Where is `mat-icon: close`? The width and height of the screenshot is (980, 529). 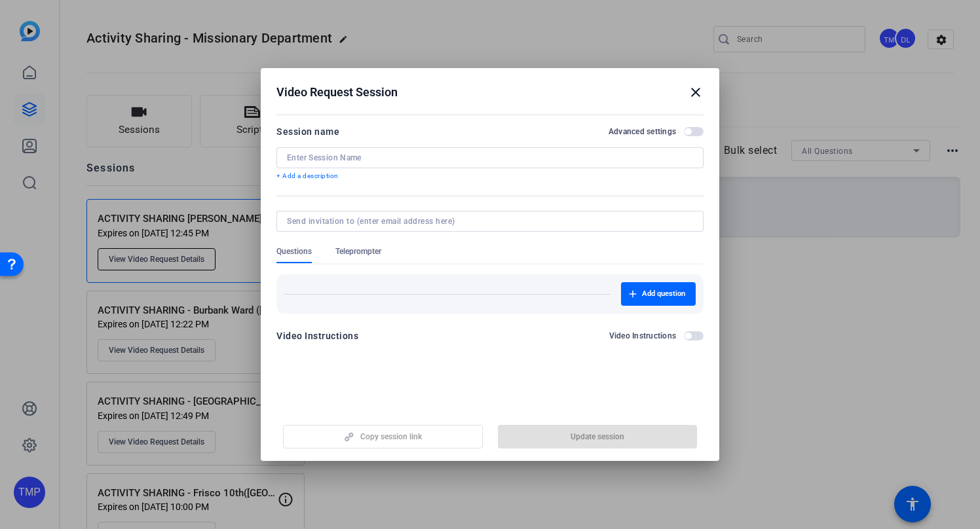
mat-icon: close is located at coordinates (695, 92).